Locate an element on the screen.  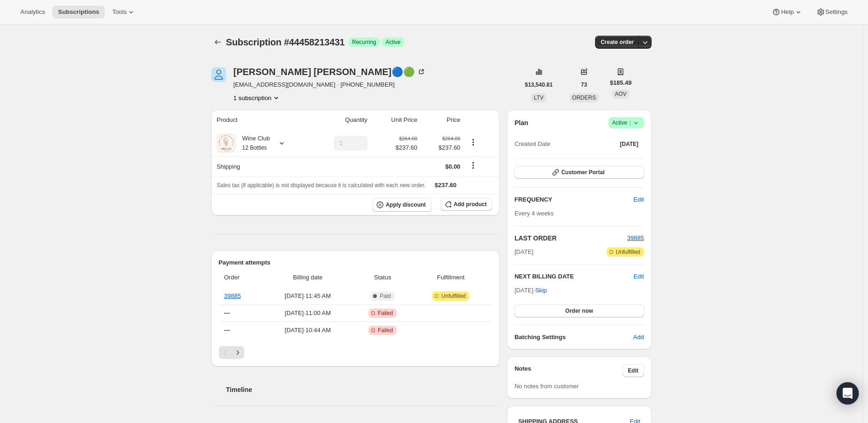
span: Apply discount is located at coordinates (405, 205).